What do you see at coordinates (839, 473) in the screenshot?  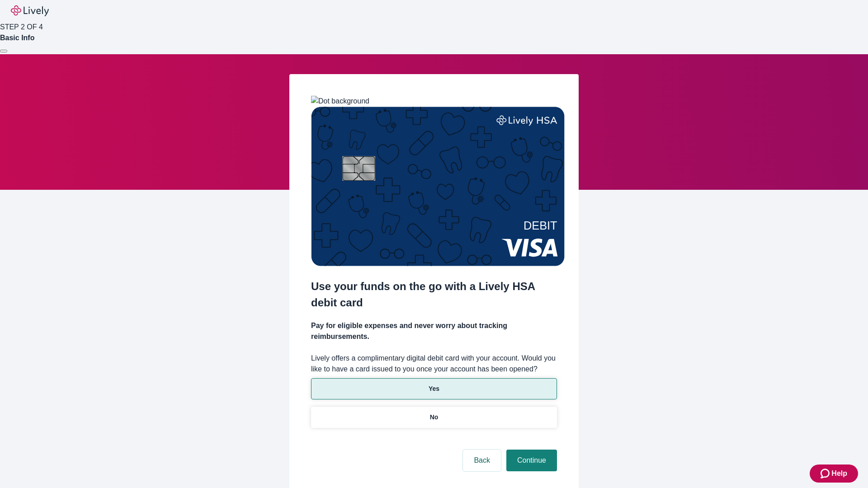 I see `span: Help` at bounding box center [839, 473].